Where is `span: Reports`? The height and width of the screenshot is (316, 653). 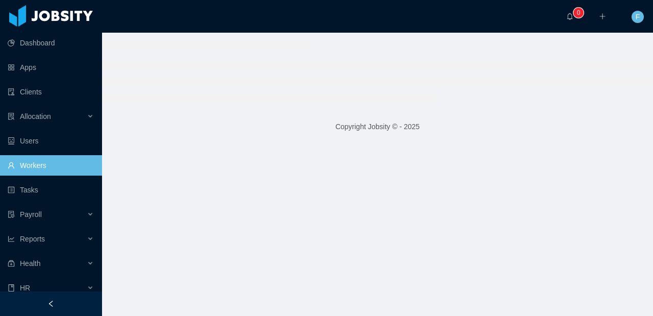
span: Reports is located at coordinates (32, 239).